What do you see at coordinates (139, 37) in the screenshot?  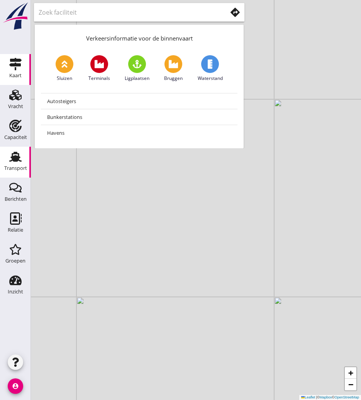 I see `div: Verkeersinformatie voor de binnenvaart` at bounding box center [139, 37].